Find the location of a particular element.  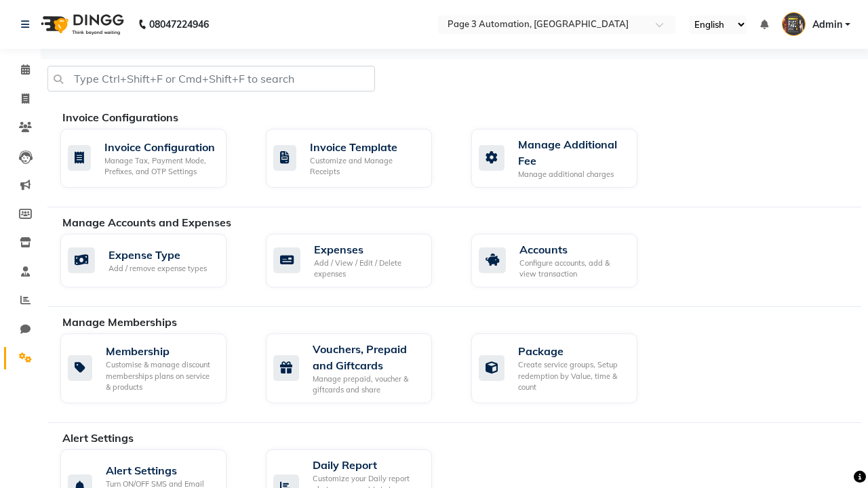

div: Manage additional charges is located at coordinates (572, 174).